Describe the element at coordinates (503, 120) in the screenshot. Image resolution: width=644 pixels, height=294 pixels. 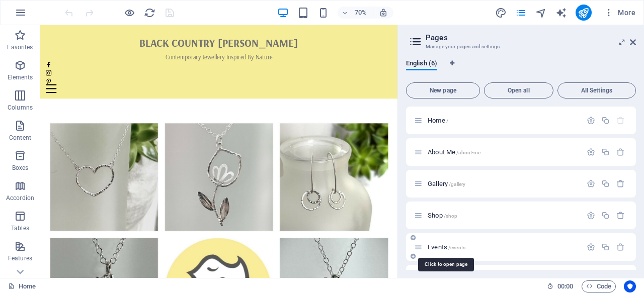
I see `div: Home/` at that location.